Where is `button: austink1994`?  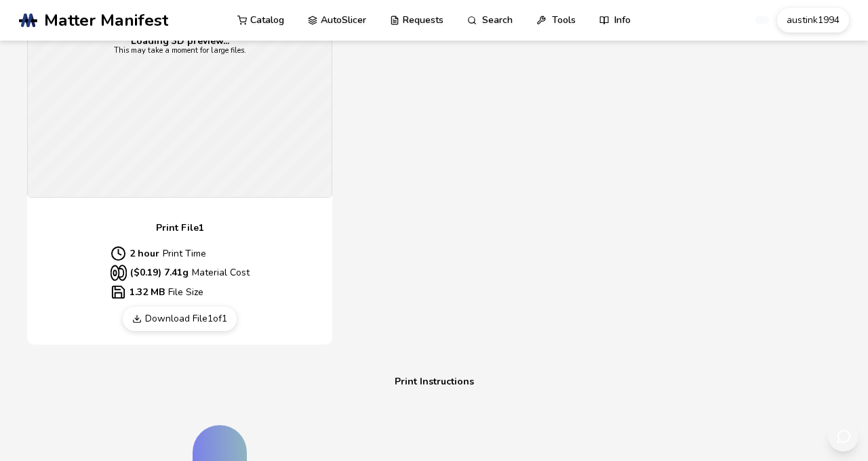
button: austink1994 is located at coordinates (813, 20).